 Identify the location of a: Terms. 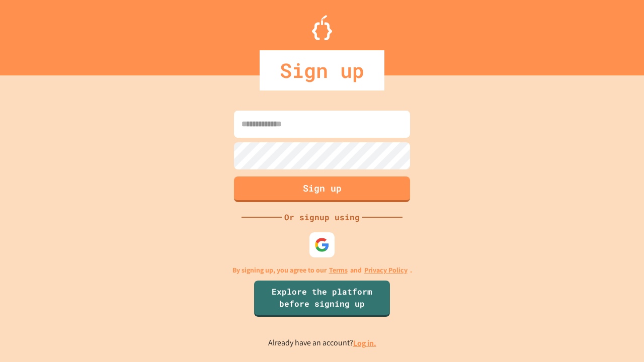
(338, 270).